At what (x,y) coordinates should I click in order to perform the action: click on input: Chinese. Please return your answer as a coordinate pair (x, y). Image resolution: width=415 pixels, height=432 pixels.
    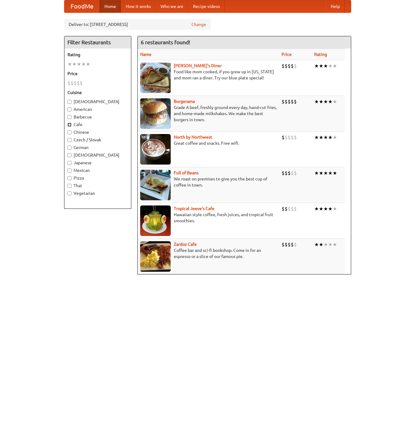
    Looking at the image, I should click on (69, 132).